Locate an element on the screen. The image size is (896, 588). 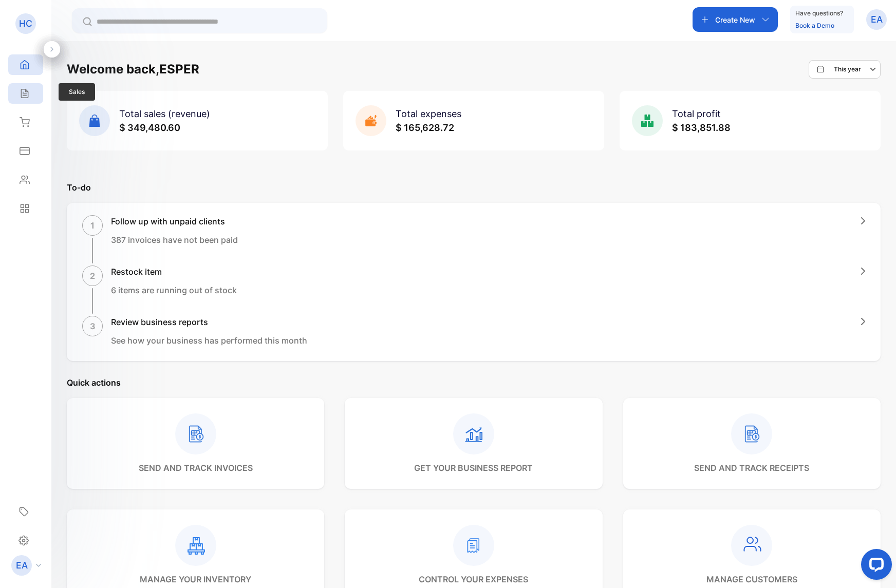
p: 3 is located at coordinates (93, 326).